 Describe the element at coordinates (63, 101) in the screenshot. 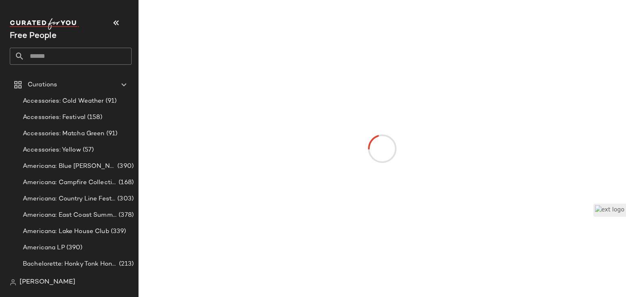

I see `span: Accessories: Cold Weather` at that location.